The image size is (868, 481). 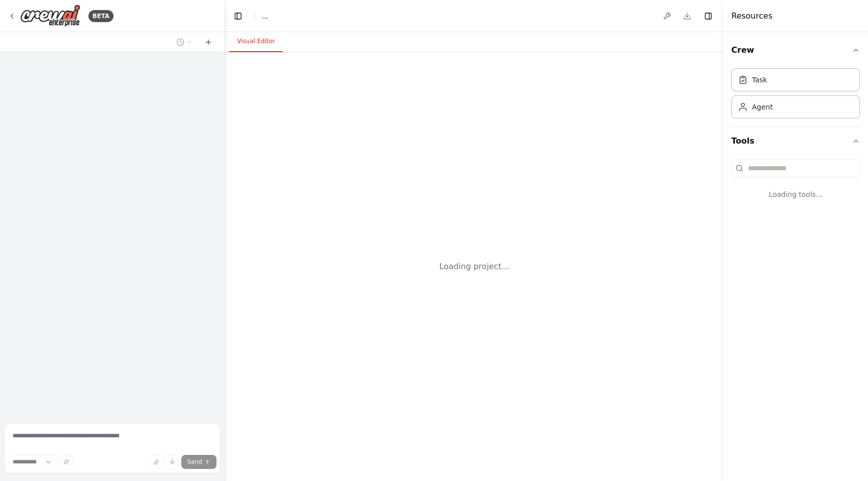 I want to click on button: Switch to previous chat, so click(x=185, y=42).